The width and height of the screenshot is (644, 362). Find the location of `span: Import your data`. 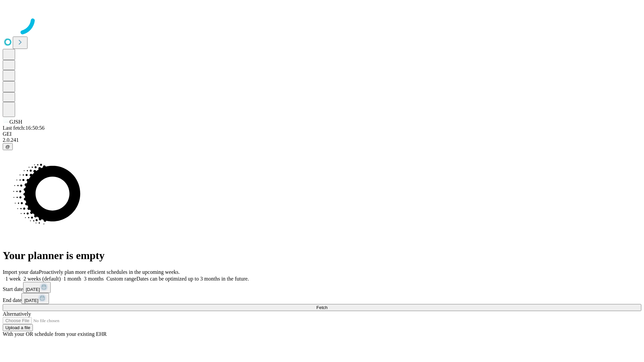

span: Import your data is located at coordinates (21, 272).